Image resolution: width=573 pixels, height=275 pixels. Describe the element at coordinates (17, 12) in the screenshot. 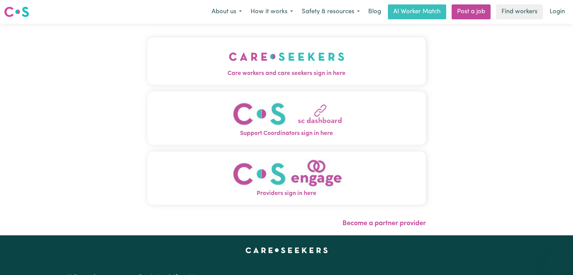

I see `a: Careseekers logo` at that location.